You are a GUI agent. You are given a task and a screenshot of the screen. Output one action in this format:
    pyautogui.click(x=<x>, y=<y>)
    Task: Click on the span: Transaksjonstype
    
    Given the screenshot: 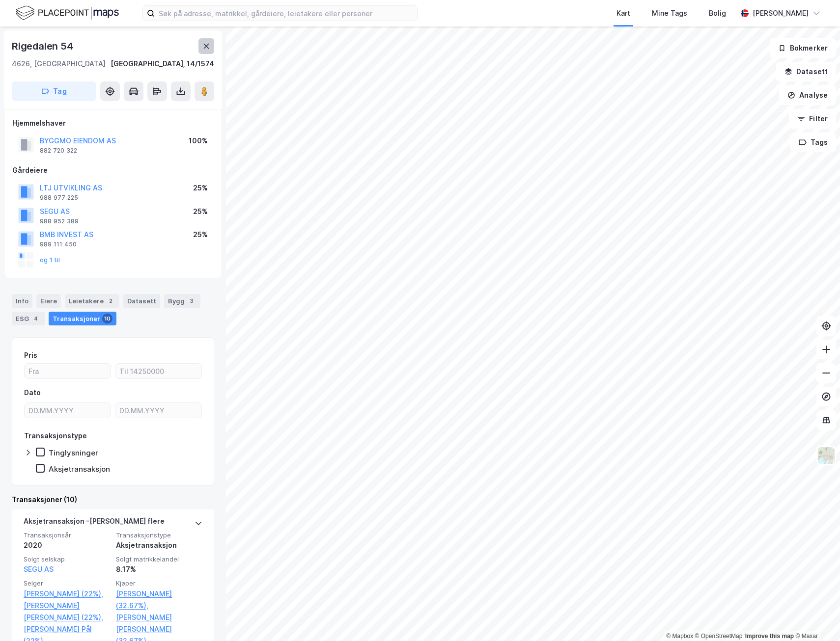 What is the action you would take?
    pyautogui.click(x=159, y=535)
    